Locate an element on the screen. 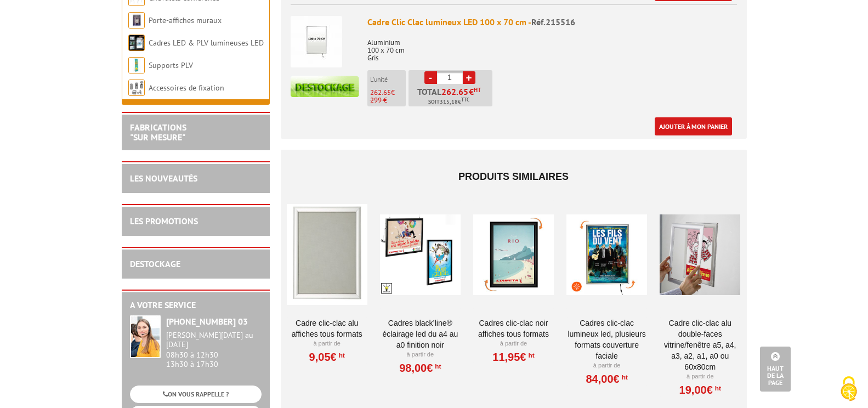 This screenshot has width=868, height=408. p: Total is located at coordinates (452, 96).